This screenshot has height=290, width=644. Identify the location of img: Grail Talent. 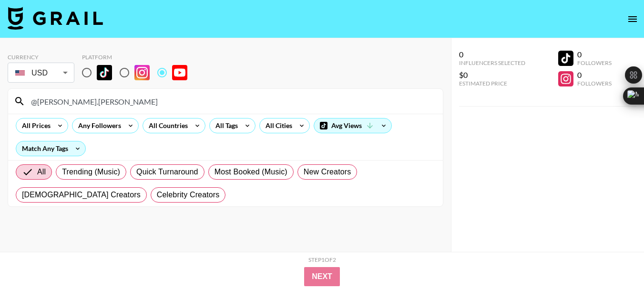
(55, 18).